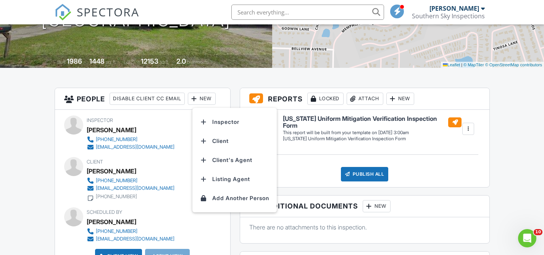 The image size is (544, 255). Describe the element at coordinates (364, 227) in the screenshot. I see `p: There are no attachments to this inspection.` at that location.